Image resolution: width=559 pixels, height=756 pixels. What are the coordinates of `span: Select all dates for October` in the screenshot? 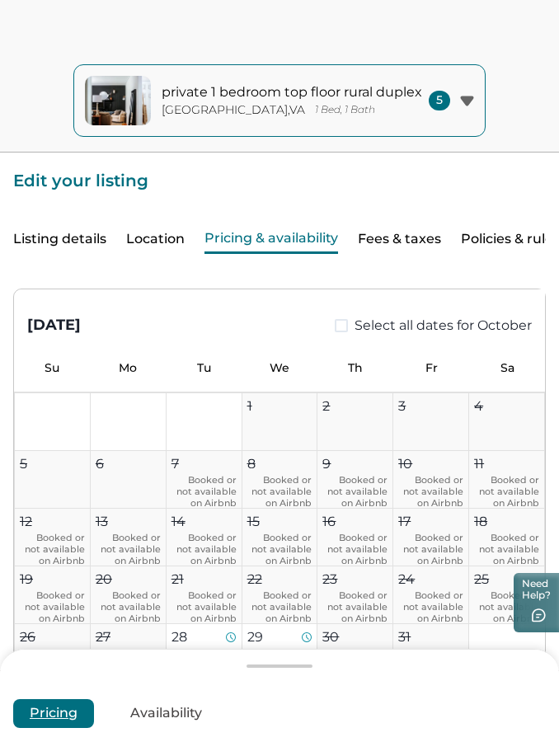 It's located at (443, 325).